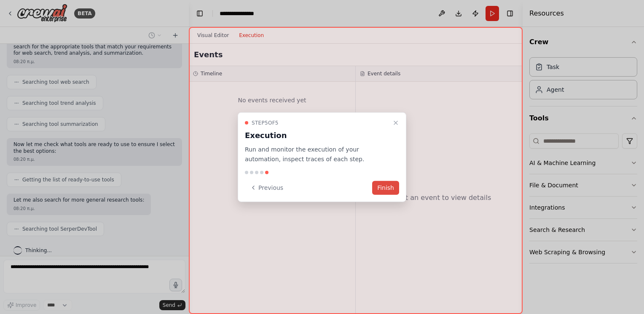 Image resolution: width=644 pixels, height=314 pixels. Describe the element at coordinates (386, 188) in the screenshot. I see `button: Finish` at that location.